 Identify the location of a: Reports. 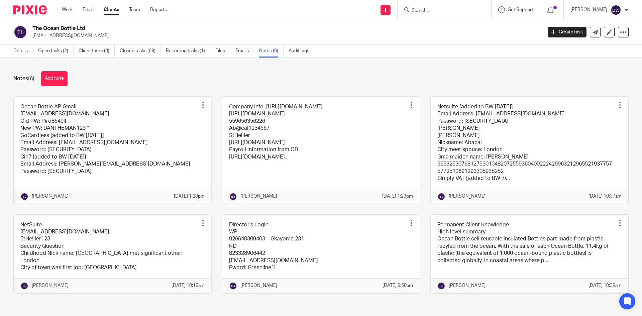
(159, 10).